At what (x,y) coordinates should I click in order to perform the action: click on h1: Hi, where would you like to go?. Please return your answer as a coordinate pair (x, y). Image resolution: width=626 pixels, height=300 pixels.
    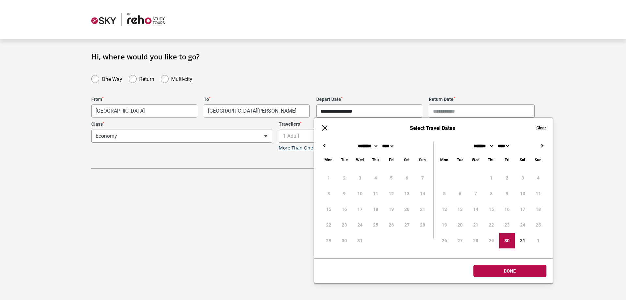
    Looking at the image, I should click on (313, 56).